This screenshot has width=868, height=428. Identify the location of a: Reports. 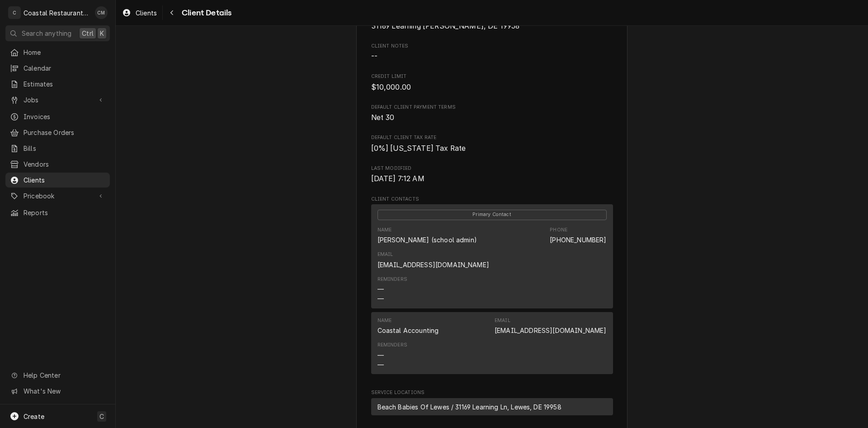
(58, 212).